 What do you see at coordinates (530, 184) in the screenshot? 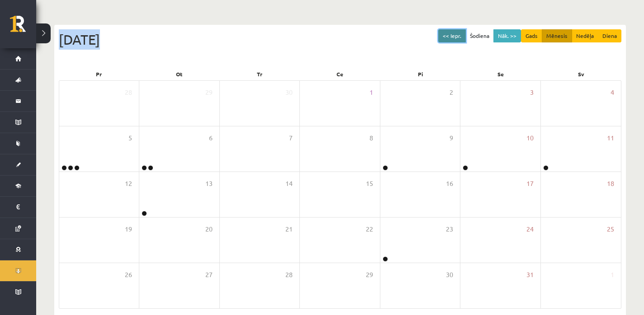
I see `span: 17` at bounding box center [530, 184].